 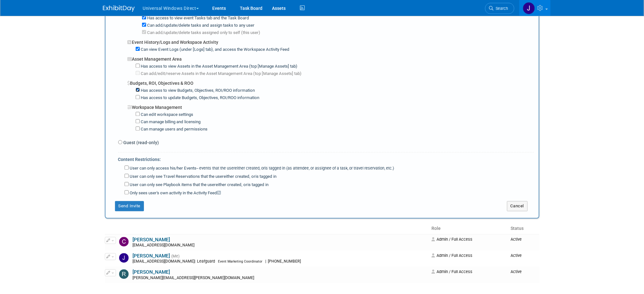 What do you see at coordinates (500, 8) in the screenshot?
I see `a: Search` at bounding box center [500, 8].